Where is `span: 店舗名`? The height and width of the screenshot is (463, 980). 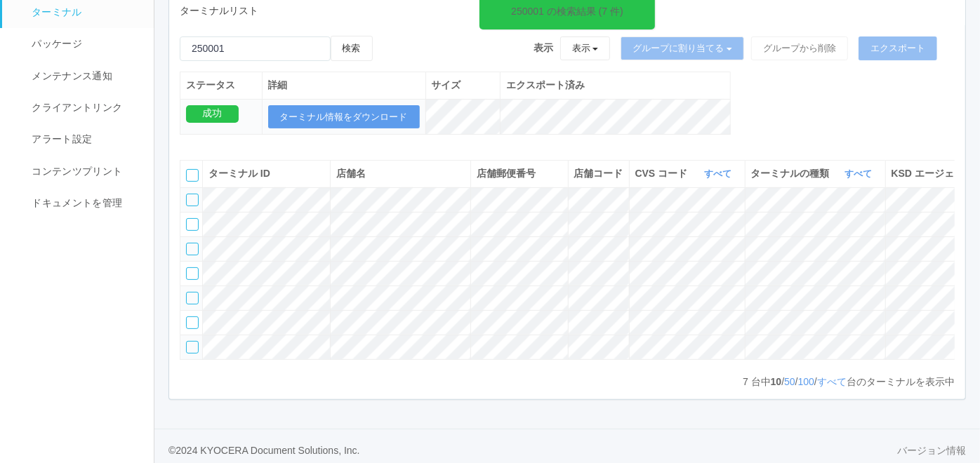
span: 店舗名 is located at coordinates (351, 173).